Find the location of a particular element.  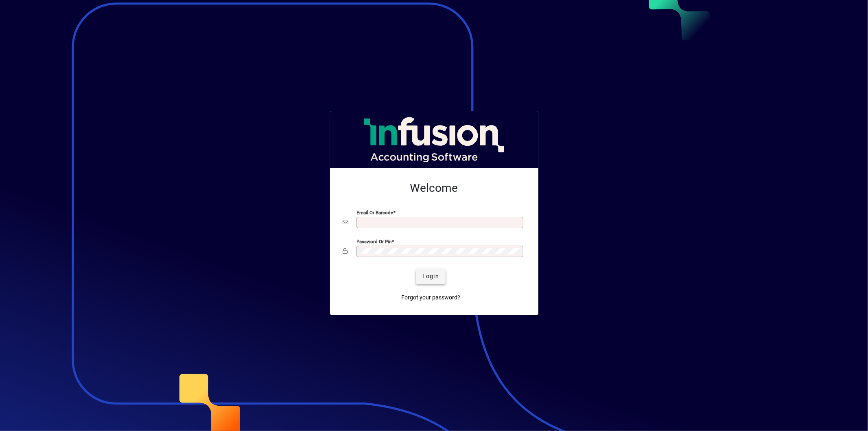

mat-label: Email or Barcode is located at coordinates (375, 212).